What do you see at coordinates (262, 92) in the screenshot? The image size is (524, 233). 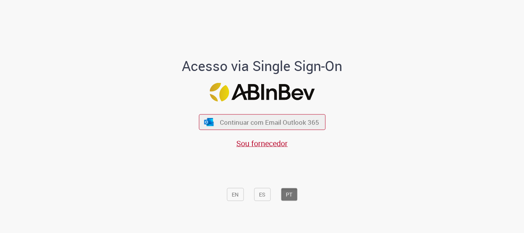 I see `img: Logo ABInBev` at bounding box center [262, 92].